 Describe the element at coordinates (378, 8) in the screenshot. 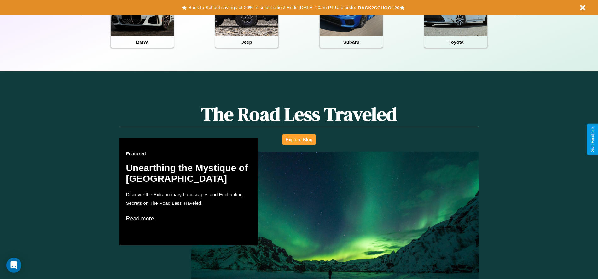

I see `b: BACK2SCHOOL20` at that location.